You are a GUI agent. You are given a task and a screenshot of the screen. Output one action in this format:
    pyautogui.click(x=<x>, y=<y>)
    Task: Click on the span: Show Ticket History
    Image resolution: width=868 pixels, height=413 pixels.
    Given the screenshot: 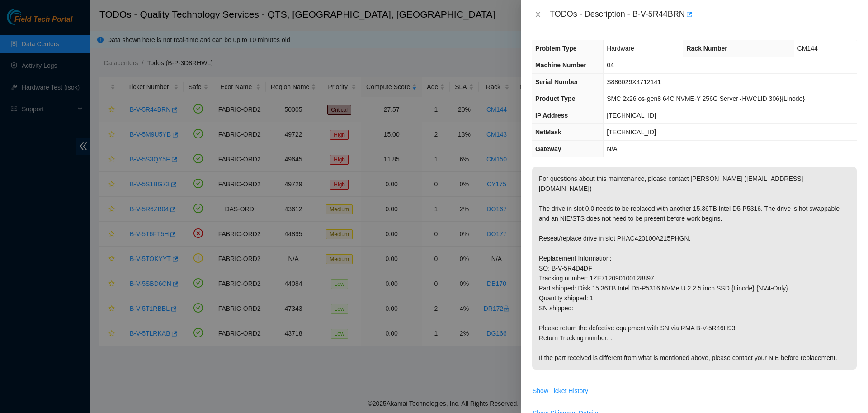 What is the action you would take?
    pyautogui.click(x=561, y=391)
    